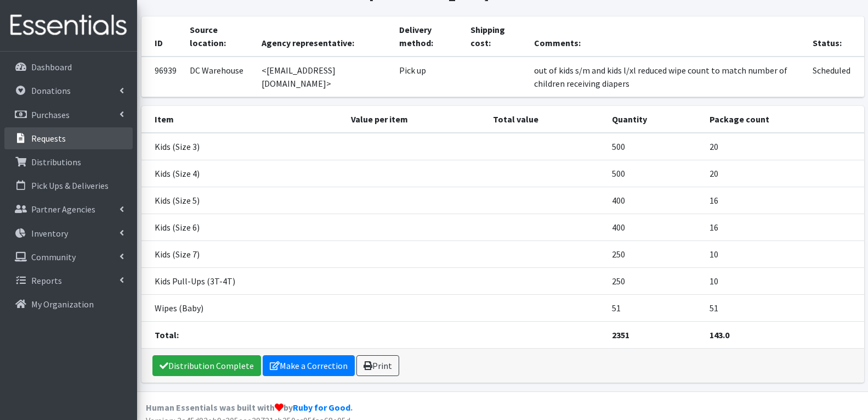 The width and height of the screenshot is (868, 420). What do you see at coordinates (69, 114) in the screenshot?
I see `a: Purchases` at bounding box center [69, 114].